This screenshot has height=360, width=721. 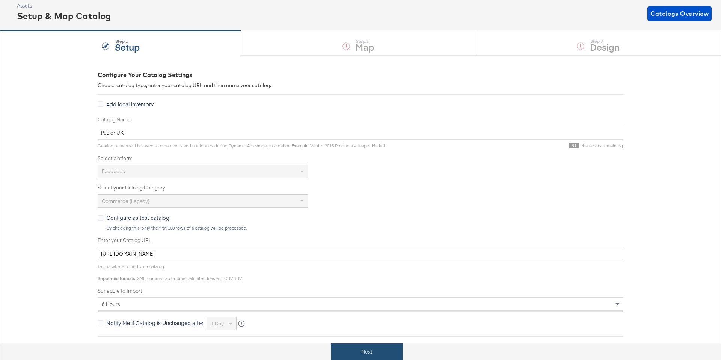 I want to click on label: Select your Catalog Category, so click(x=361, y=187).